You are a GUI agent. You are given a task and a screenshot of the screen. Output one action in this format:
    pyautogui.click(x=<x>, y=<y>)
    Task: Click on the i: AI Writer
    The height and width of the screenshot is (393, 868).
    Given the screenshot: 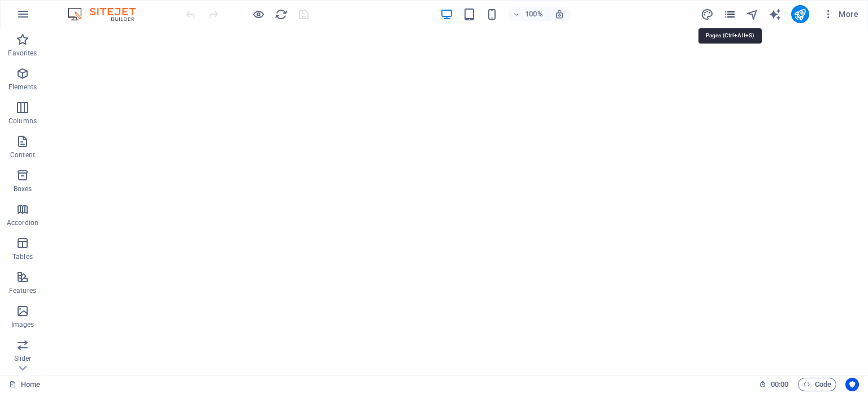 What is the action you would take?
    pyautogui.click(x=775, y=14)
    